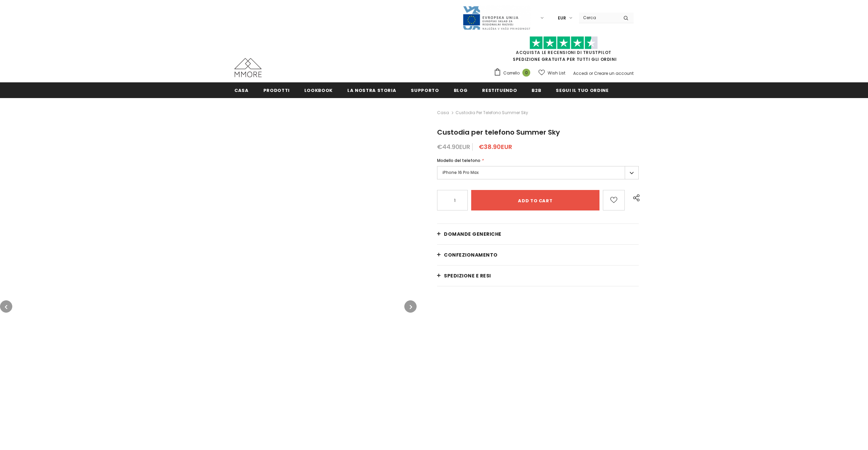 This screenshot has width=868, height=450. What do you see at coordinates (496, 17) in the screenshot?
I see `a: Javni Razpis` at bounding box center [496, 17].